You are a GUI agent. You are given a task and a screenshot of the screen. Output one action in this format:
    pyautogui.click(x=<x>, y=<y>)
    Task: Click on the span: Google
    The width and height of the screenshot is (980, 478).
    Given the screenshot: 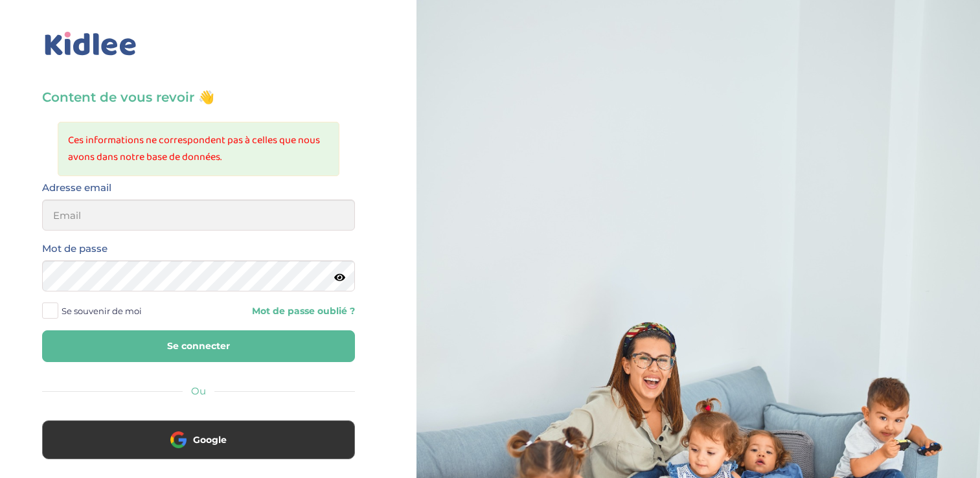 What is the action you would take?
    pyautogui.click(x=210, y=440)
    